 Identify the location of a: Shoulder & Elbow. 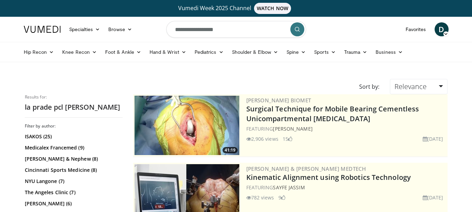
(255, 52).